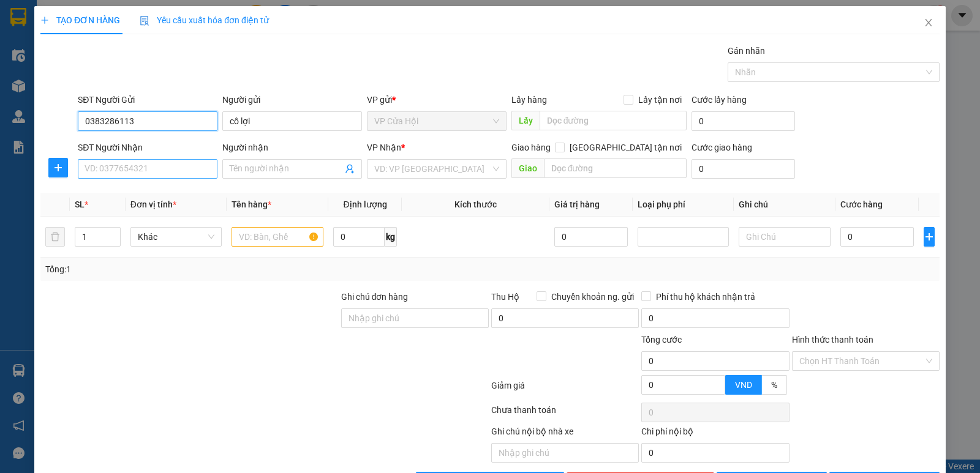 This screenshot has height=473, width=980. Describe the element at coordinates (148, 147) in the screenshot. I see `div: SĐT Người Nhận` at that location.